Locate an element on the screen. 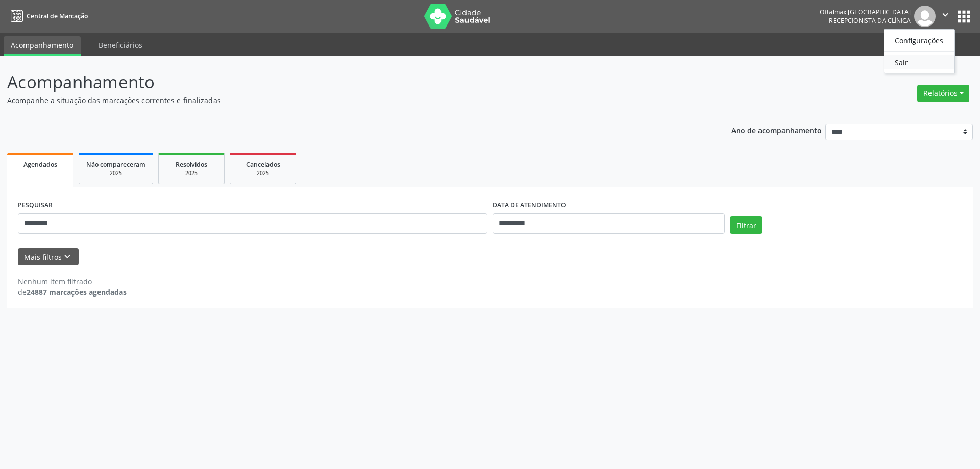 This screenshot has height=469, width=980. label: DATA DE ATENDIMENTO is located at coordinates (529, 205).